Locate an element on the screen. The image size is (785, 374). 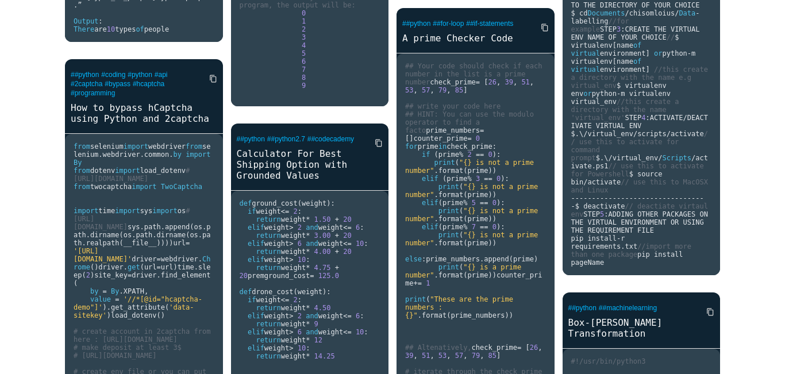
span: 3 is located at coordinates (618, 29).